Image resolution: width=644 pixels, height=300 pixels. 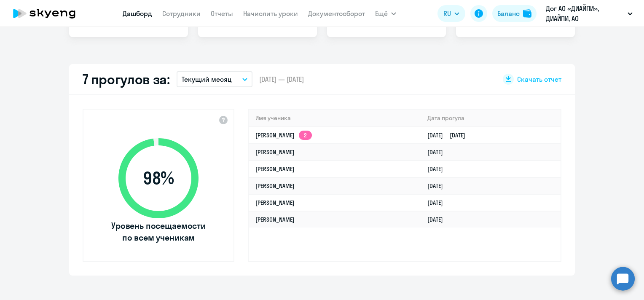 What do you see at coordinates (514, 13) in the screenshot?
I see `a: Балансbalance` at bounding box center [514, 13].